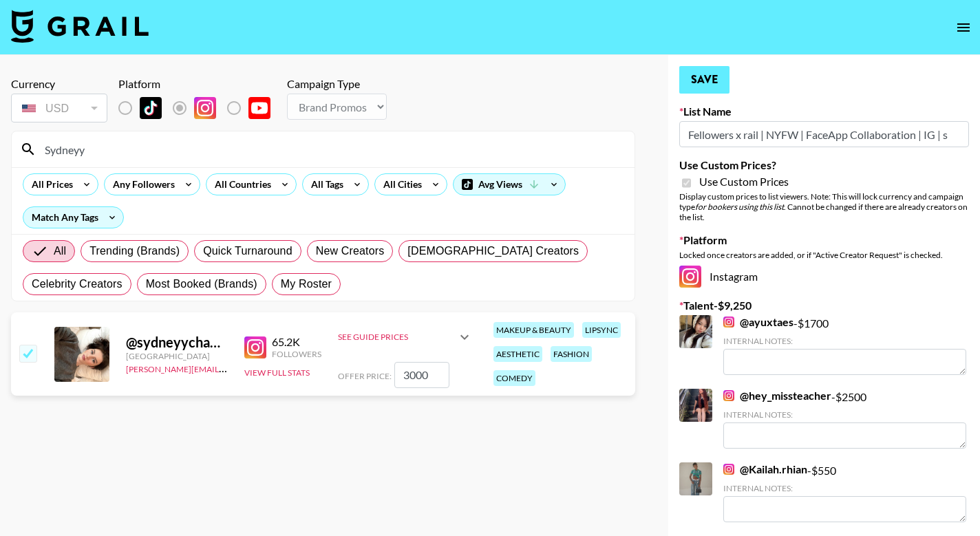 Image resolution: width=980 pixels, height=536 pixels. What do you see at coordinates (824, 165) in the screenshot?
I see `label: Use Custom Prices?` at bounding box center [824, 165].